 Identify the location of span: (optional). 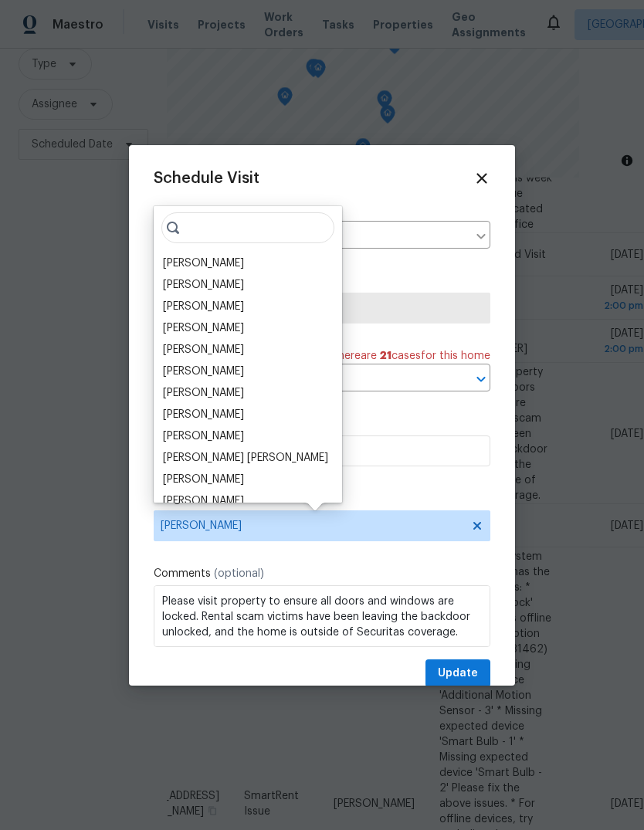
(239, 574).